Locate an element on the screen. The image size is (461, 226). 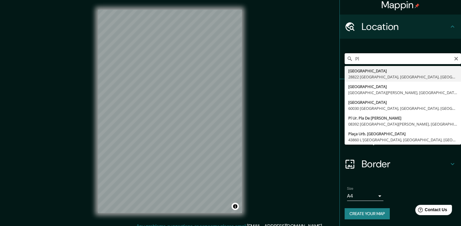
h4: Border is located at coordinates (405, 164).